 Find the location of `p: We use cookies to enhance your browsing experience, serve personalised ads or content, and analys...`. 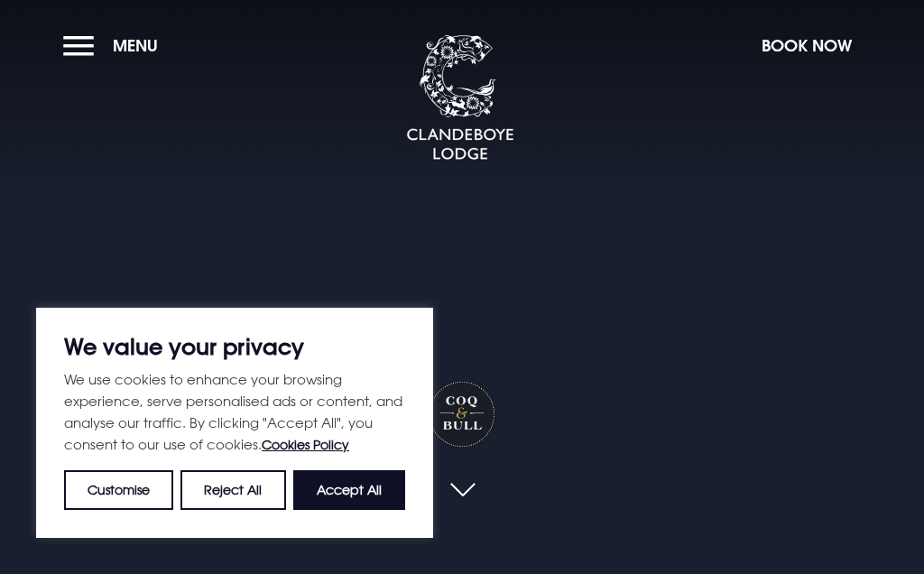

p: We use cookies to enhance your browsing experience, serve personalised ads or content, and analys... is located at coordinates (235, 411).